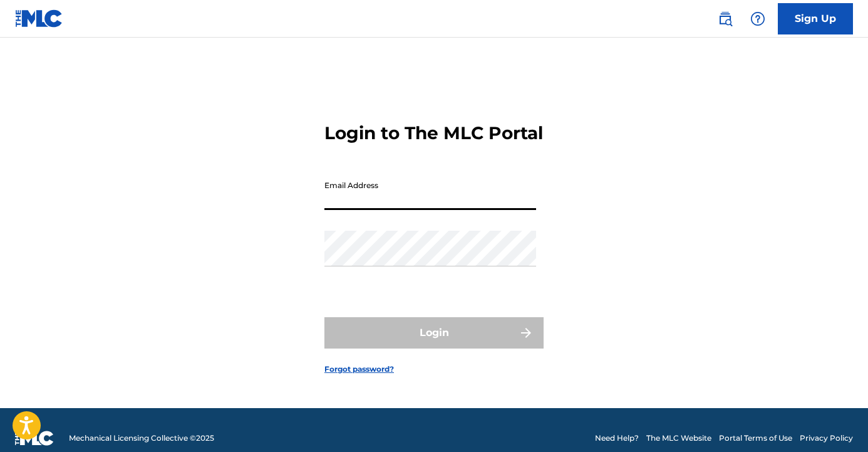  Describe the element at coordinates (39, 18) in the screenshot. I see `img: MLC Logo` at that location.